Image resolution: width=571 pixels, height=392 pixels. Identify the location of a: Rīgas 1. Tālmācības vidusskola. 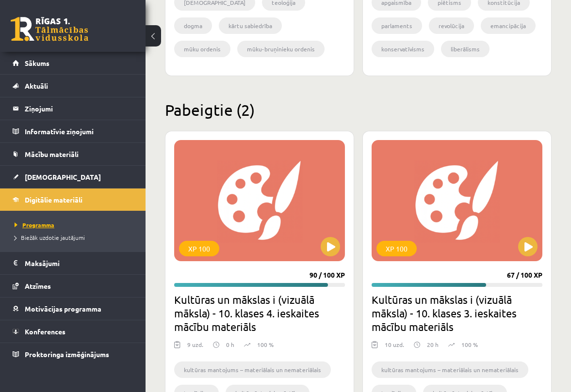
(49, 29).